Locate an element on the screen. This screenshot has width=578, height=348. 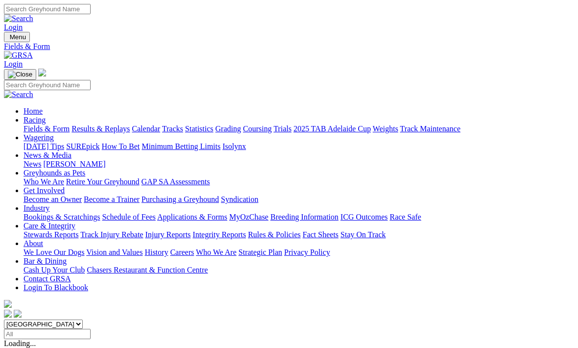
a: Coursing is located at coordinates (257, 128).